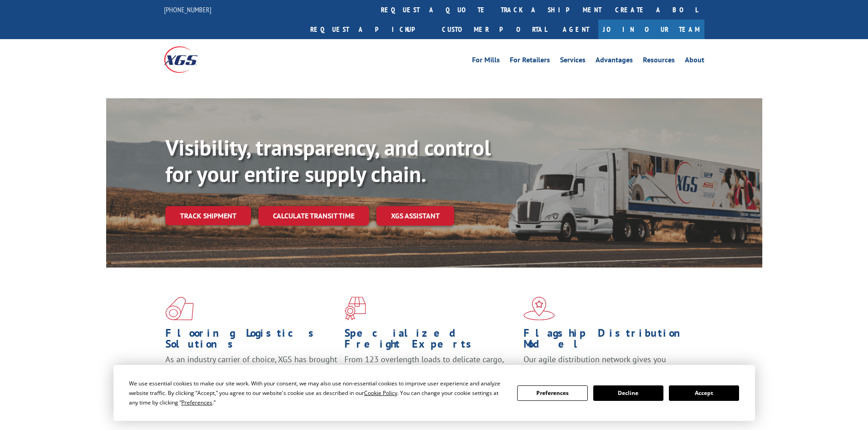  I want to click on span: Our agile distribution network gives you nationwide inventory management on demand., so click(608, 365).